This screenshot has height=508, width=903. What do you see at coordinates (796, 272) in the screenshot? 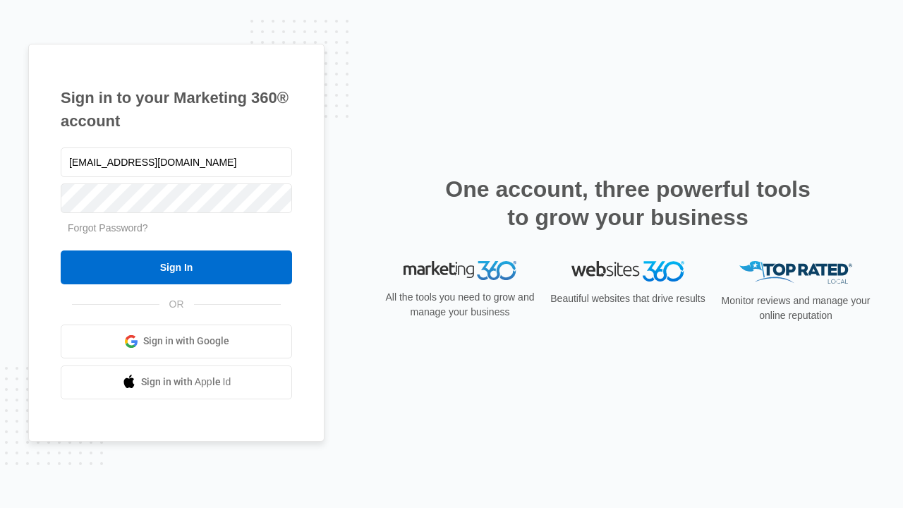
I see `img: Top Rated Local` at bounding box center [796, 272].